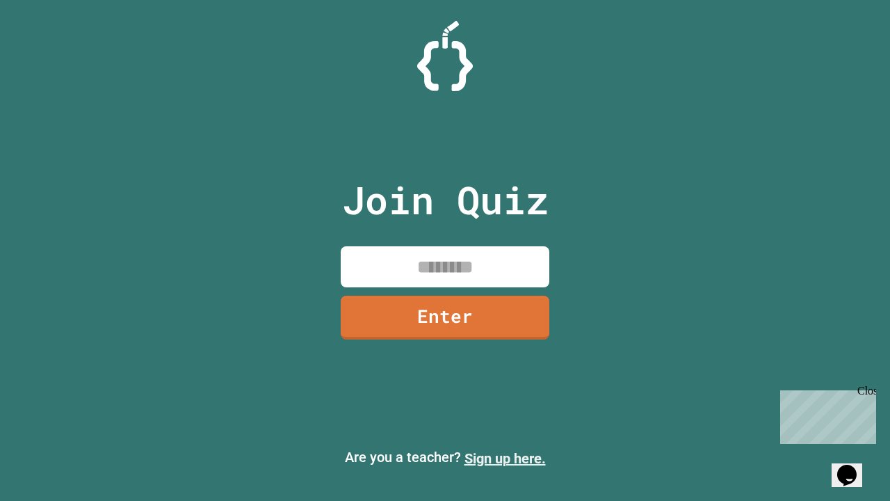 Image resolution: width=890 pixels, height=501 pixels. I want to click on a: Sign up here., so click(505, 458).